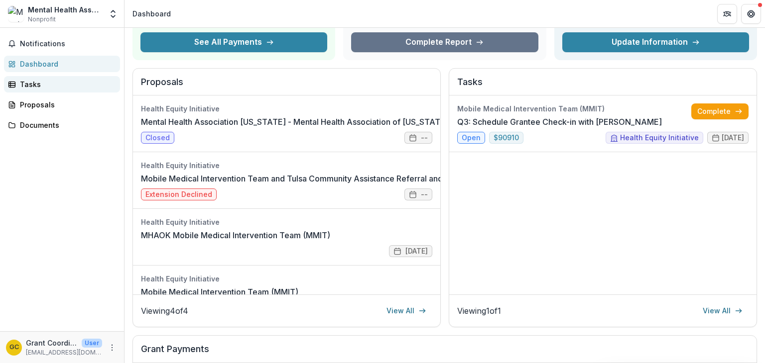 This screenshot has height=363, width=765. What do you see at coordinates (68, 44) in the screenshot?
I see `span: Notifications` at bounding box center [68, 44].